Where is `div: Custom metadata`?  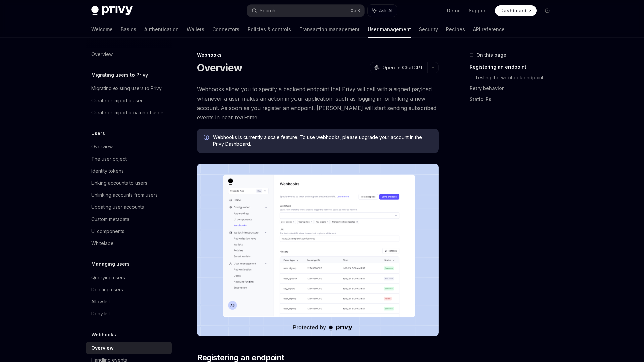
div: Custom metadata is located at coordinates (111, 219).